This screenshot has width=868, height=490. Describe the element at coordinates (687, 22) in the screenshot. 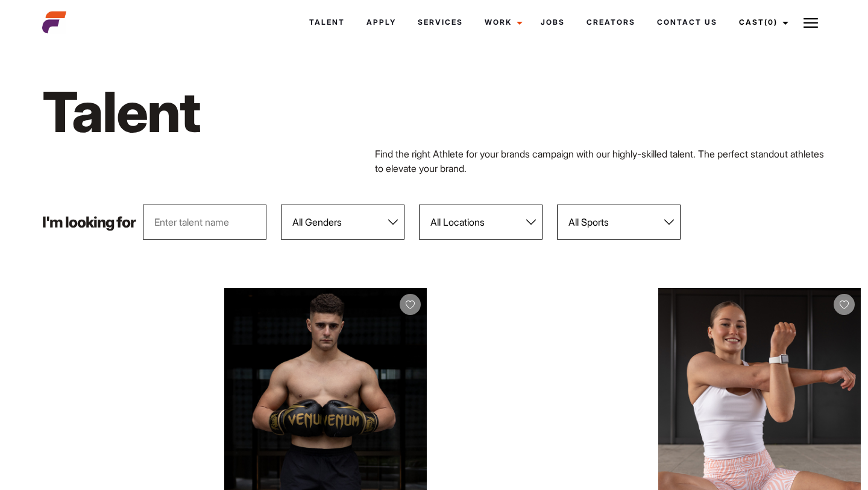

I see `a: Contact Us` at that location.